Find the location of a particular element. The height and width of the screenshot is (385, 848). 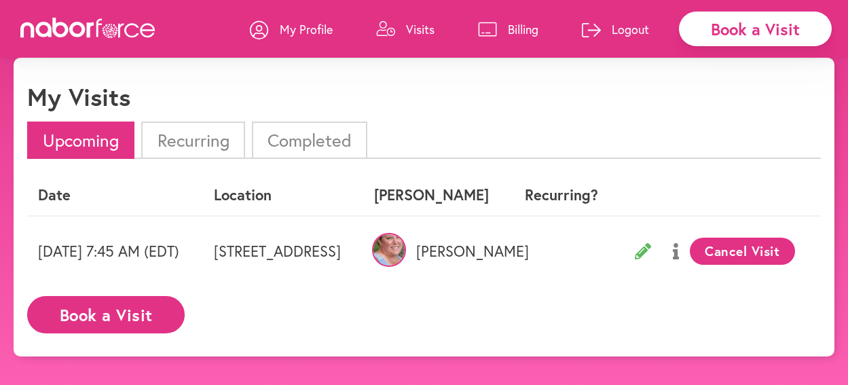

p: Logout is located at coordinates (630, 29).